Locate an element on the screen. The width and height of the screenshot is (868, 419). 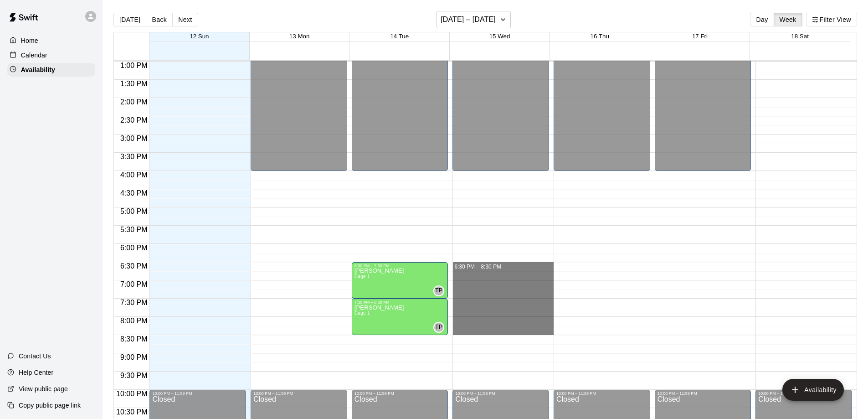
span: 10:00 PM is located at coordinates (132, 394).